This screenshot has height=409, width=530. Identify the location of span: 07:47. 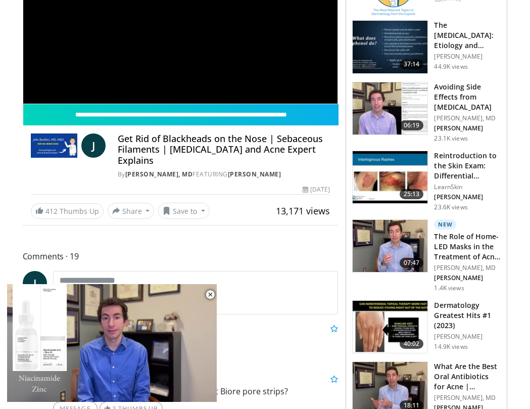
(412, 263).